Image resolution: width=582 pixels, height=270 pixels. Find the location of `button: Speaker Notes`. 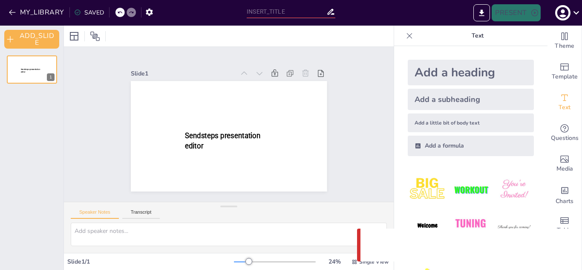

button: Speaker Notes is located at coordinates (95, 214).